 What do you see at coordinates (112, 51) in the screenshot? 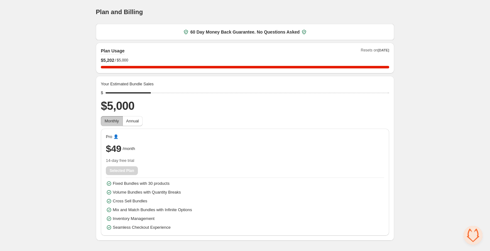
I see `h2: Plan Usage` at bounding box center [112, 51].